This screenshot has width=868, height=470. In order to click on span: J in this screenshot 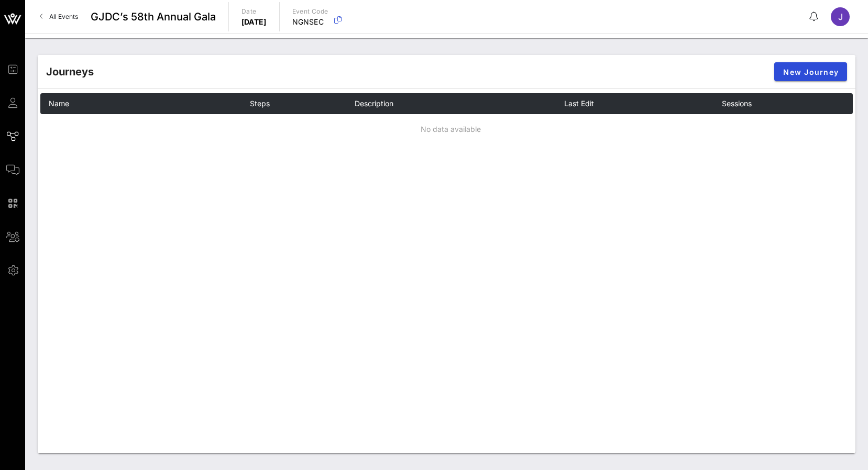, I will do `click(840, 17)`.